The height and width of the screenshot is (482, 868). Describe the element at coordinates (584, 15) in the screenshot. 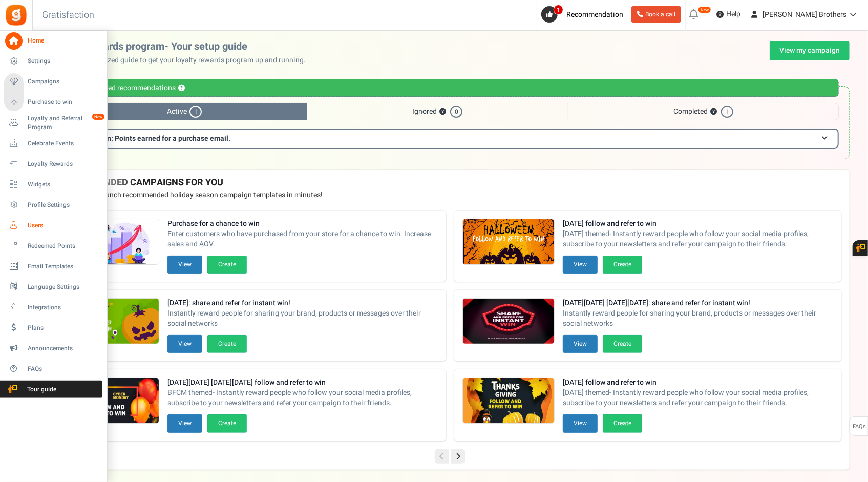

I see `a: 1 Recommendation` at that location.